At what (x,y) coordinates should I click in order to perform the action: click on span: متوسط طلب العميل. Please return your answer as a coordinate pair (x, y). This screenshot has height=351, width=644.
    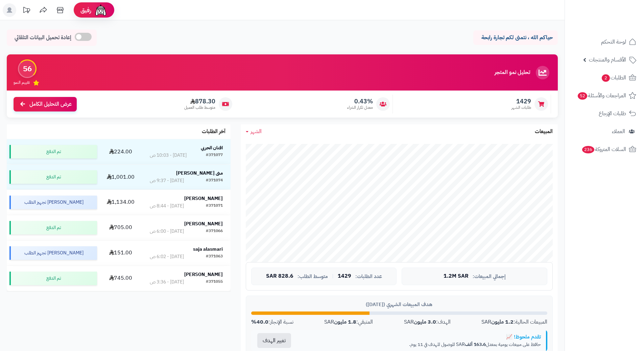
    Looking at the image, I should click on (200, 107).